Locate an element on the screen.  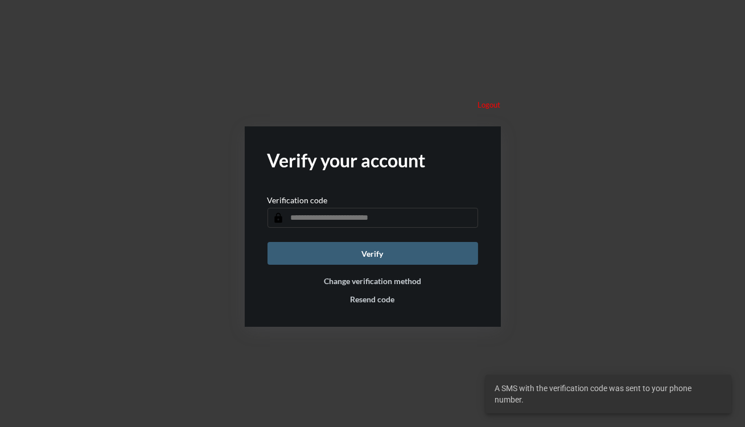
button: Verify is located at coordinates (373, 253).